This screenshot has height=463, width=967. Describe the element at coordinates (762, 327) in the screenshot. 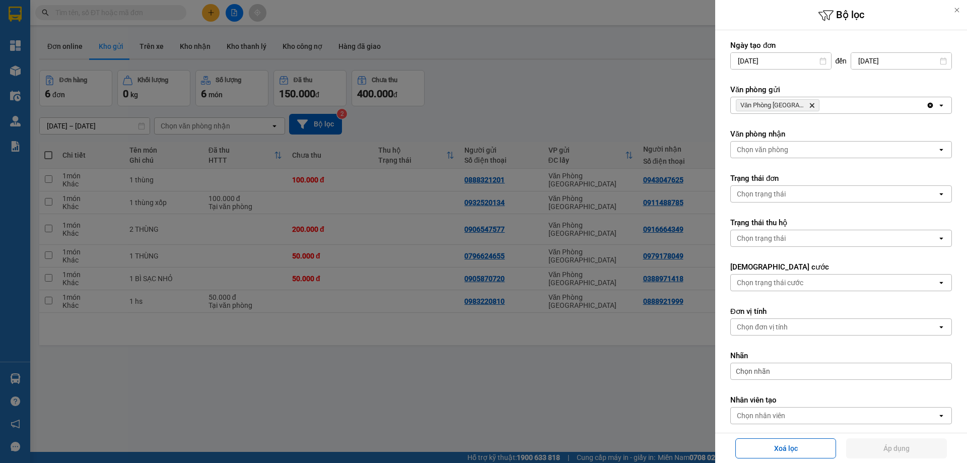

I see `div: Chọn đơn vị tính` at that location.